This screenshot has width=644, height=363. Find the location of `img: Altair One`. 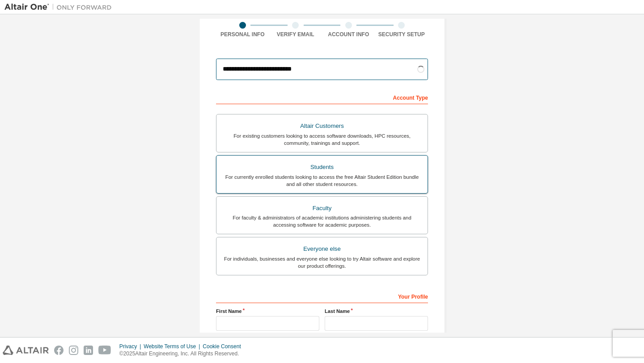

img: Altair One is located at coordinates (60, 7).